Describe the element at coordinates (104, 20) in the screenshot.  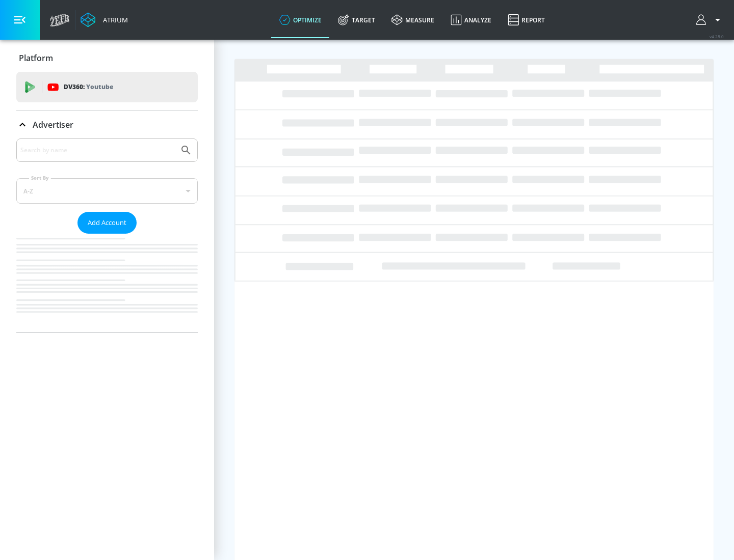
I see `a: Atrium` at that location.